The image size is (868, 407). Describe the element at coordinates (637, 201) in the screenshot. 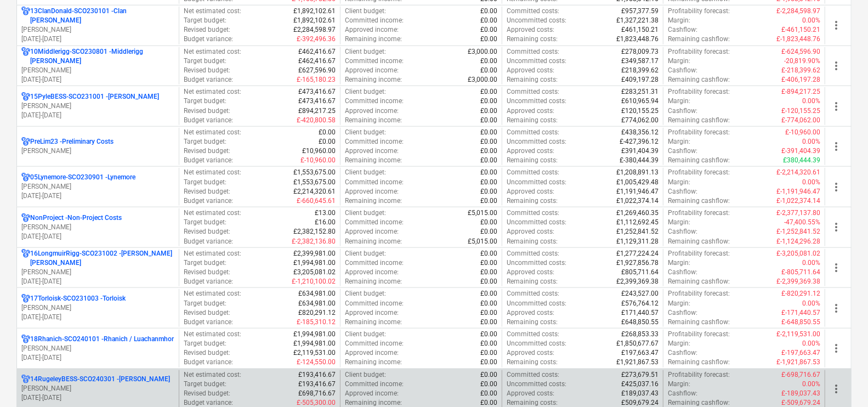

I see `p: £1,022,374.14` at that location.